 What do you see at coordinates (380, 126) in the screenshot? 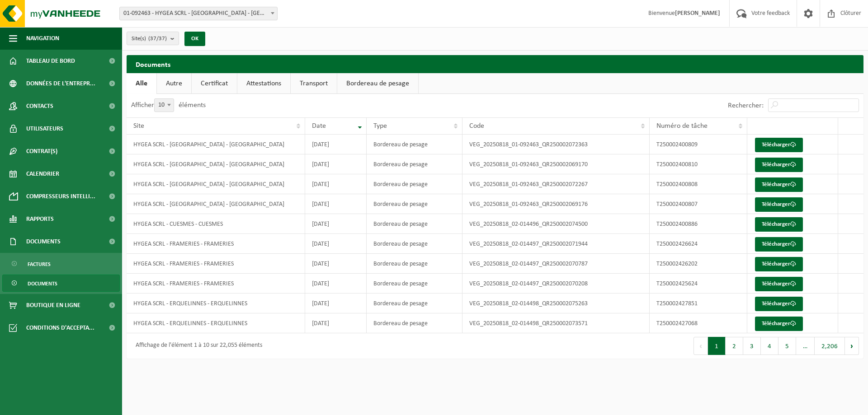
I see `span: Type` at bounding box center [380, 126].